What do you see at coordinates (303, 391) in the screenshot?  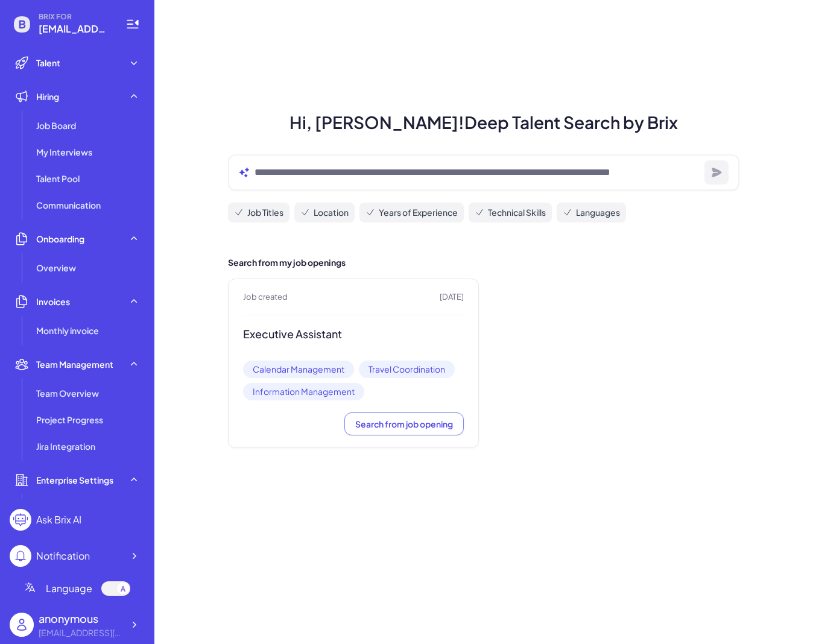 I see `span: Information Management` at bounding box center [303, 391].